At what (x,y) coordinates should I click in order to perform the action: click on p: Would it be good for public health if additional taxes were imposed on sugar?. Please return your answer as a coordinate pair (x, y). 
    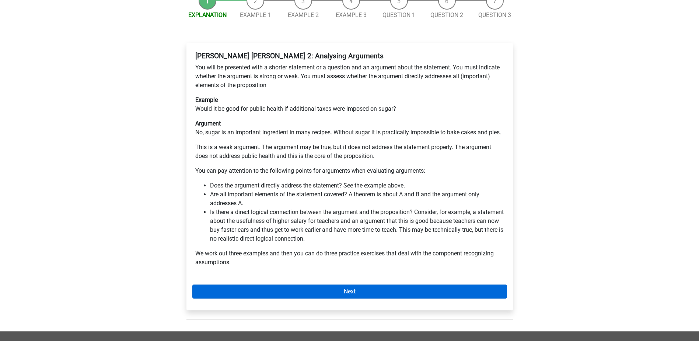
    Looking at the image, I should click on (350, 104).